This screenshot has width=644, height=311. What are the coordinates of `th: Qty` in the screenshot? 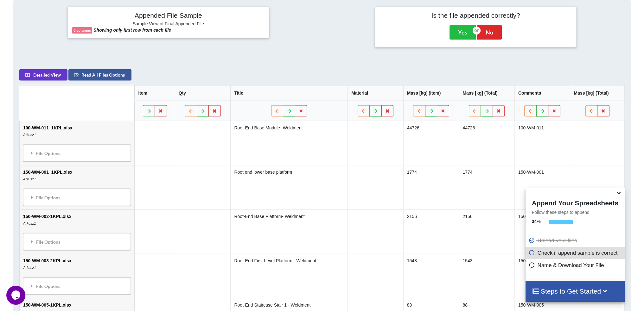 It's located at (203, 93).